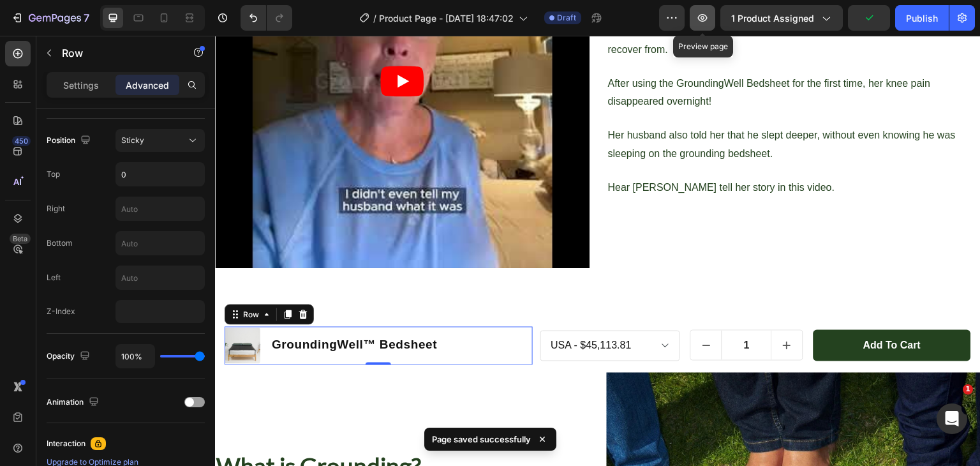 Image resolution: width=980 pixels, height=466 pixels. What do you see at coordinates (573, 310) in the screenshot?
I see `button: increment` at bounding box center [573, 310].